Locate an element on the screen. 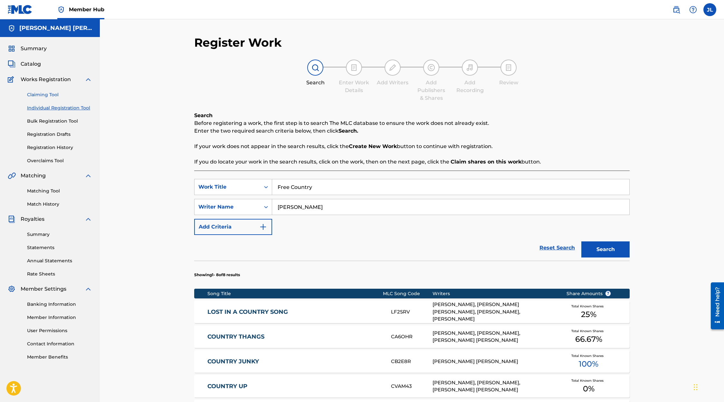 The image size is (724, 402). span: 25 % is located at coordinates (589, 315).